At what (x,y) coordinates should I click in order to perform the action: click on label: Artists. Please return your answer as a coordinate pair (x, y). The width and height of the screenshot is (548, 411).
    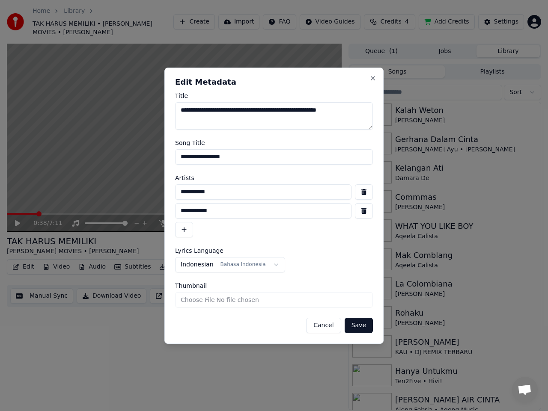
    Looking at the image, I should click on (274, 178).